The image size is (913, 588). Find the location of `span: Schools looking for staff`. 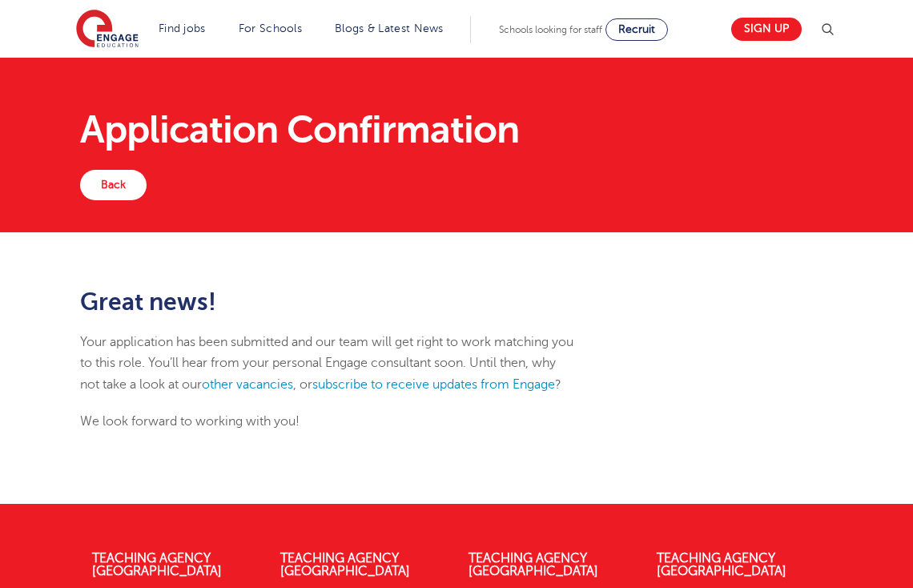

span: Schools looking for staff is located at coordinates (550, 30).